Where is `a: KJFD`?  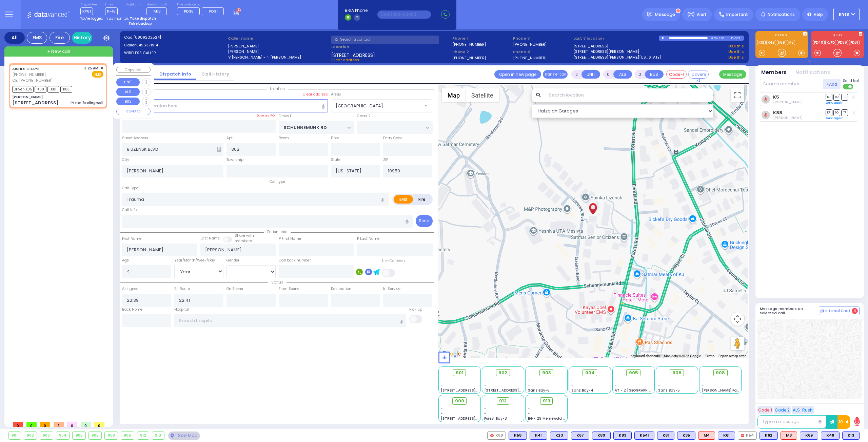
a: KJFD is located at coordinates (830, 42).